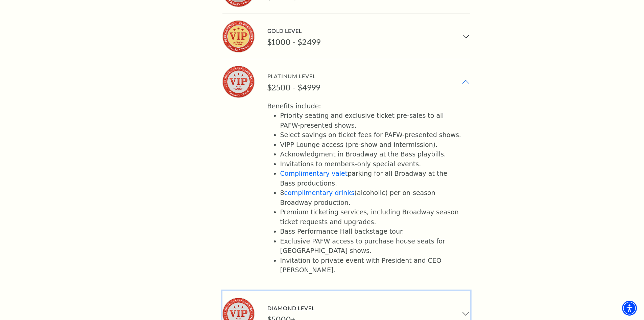 The width and height of the screenshot is (644, 320). Describe the element at coordinates (371, 178) in the screenshot. I see `li: parking for all Broadway at the Bass productions.` at that location.